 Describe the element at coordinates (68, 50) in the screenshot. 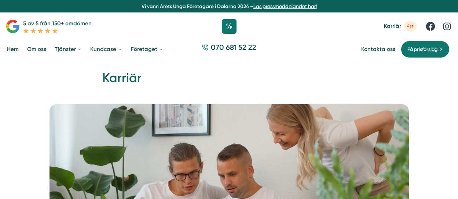

I see `a: Tjänster` at that location.